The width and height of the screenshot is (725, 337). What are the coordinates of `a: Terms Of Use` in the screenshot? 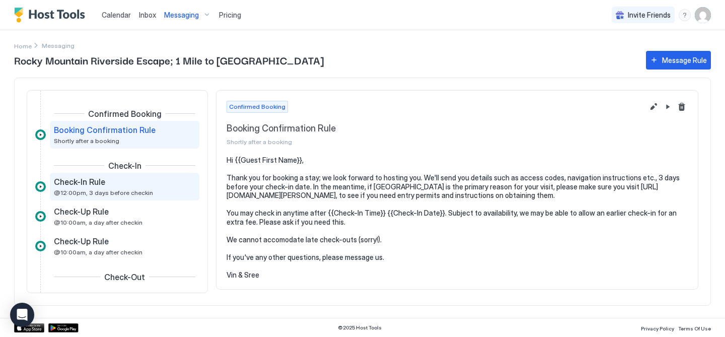 It's located at (694, 327).